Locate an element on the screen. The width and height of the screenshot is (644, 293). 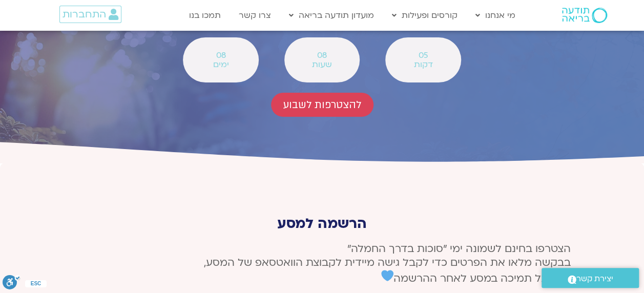
a: התחברות is located at coordinates (90, 14).